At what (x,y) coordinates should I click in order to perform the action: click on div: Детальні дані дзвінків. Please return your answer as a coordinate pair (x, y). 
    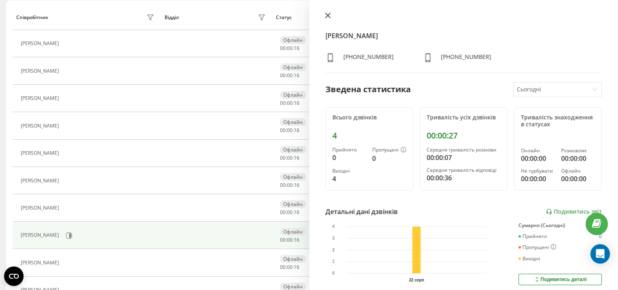
    Looking at the image, I should click on (362, 212).